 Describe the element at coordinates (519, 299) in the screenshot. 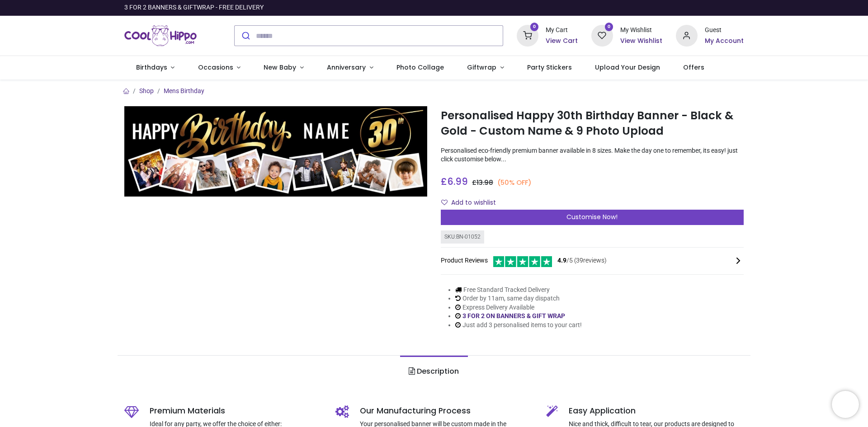

I see `li: Order by 11am, same day dispatch` at that location.